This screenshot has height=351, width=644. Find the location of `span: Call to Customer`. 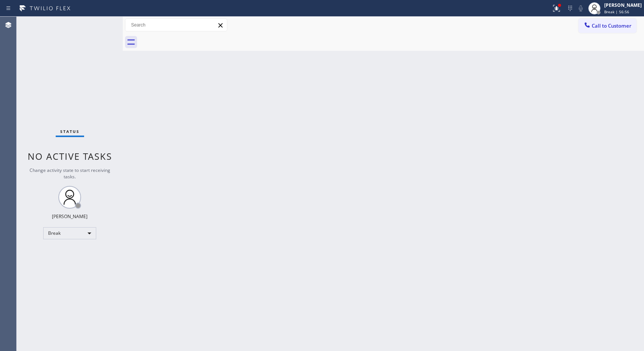

span: Call to Customer is located at coordinates (612, 26).